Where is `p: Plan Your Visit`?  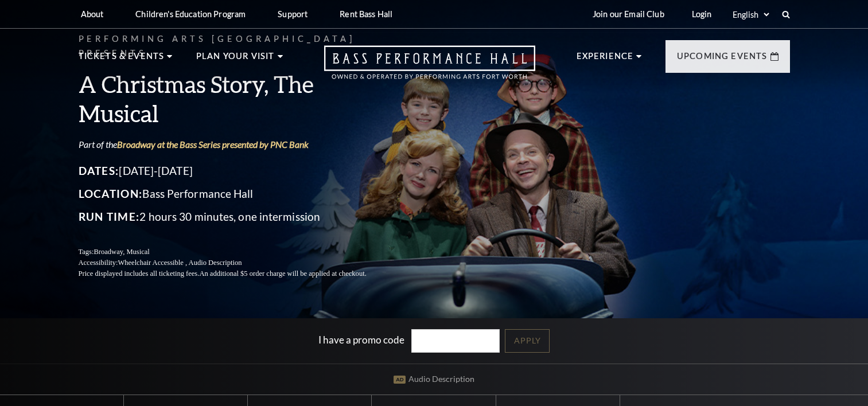 p: Plan Your Visit is located at coordinates (235, 60).